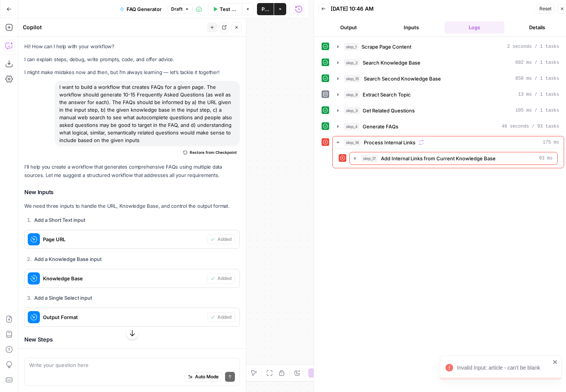 The width and height of the screenshot is (566, 392). Describe the element at coordinates (448, 159) in the screenshot. I see `div: 175 ms` at that location.